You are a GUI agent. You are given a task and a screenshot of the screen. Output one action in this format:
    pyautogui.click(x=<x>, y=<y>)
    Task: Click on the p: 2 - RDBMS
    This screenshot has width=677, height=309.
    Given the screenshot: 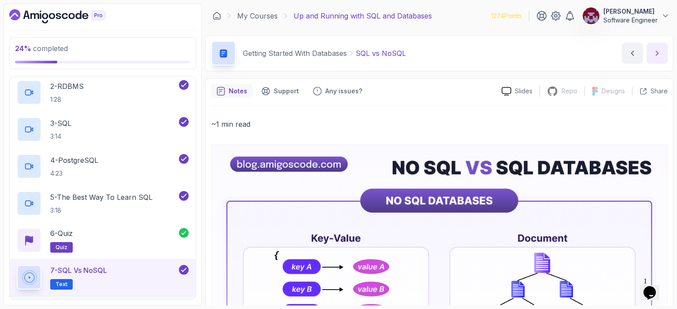 What is the action you would take?
    pyautogui.click(x=67, y=86)
    